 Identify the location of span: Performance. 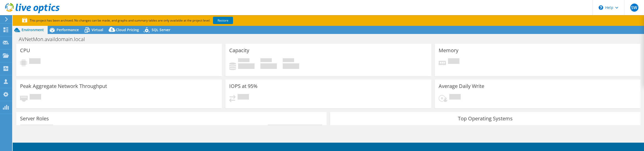
(68, 30).